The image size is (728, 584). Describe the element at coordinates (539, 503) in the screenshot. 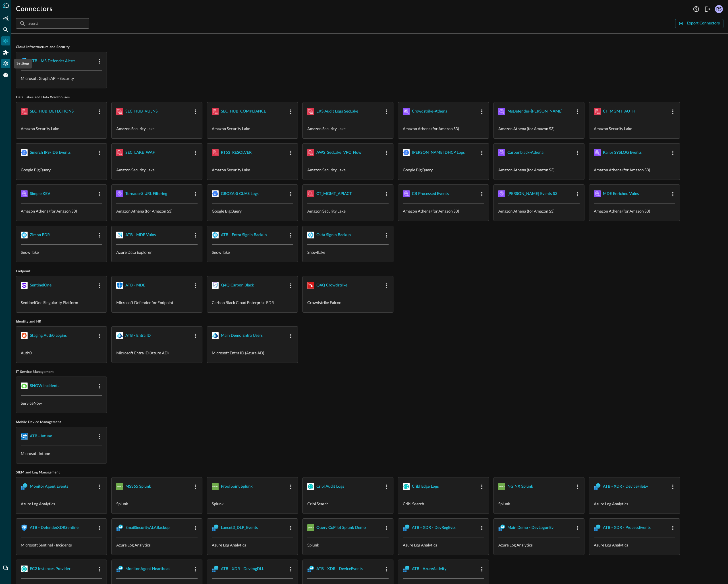

I see `p: Splunk` at that location.